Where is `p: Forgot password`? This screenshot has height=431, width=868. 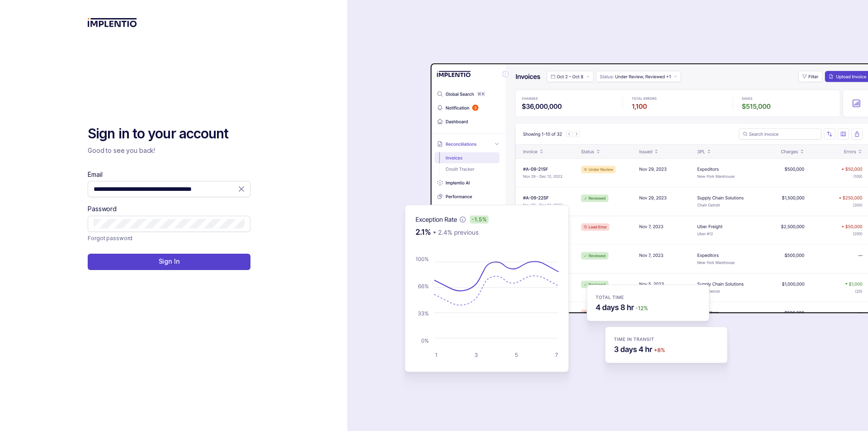 p: Forgot password is located at coordinates (110, 238).